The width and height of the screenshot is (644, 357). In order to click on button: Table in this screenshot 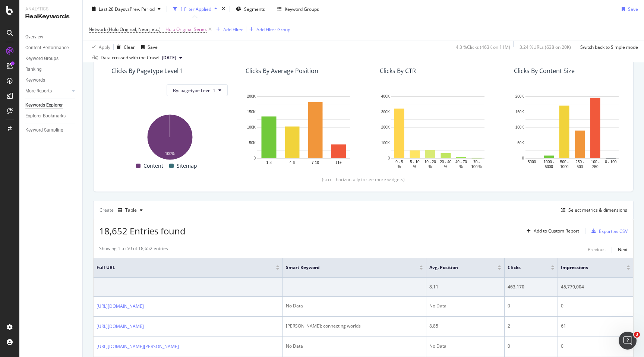, I will do `click(130, 210)`.